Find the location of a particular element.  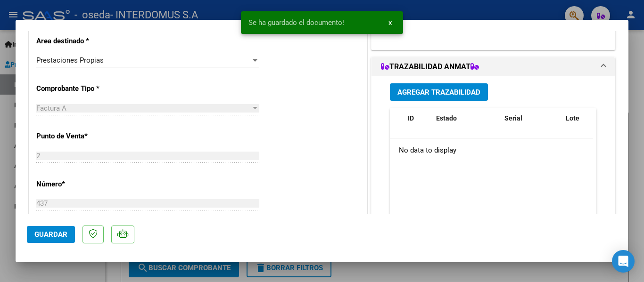

span: Lote is located at coordinates (573, 118).